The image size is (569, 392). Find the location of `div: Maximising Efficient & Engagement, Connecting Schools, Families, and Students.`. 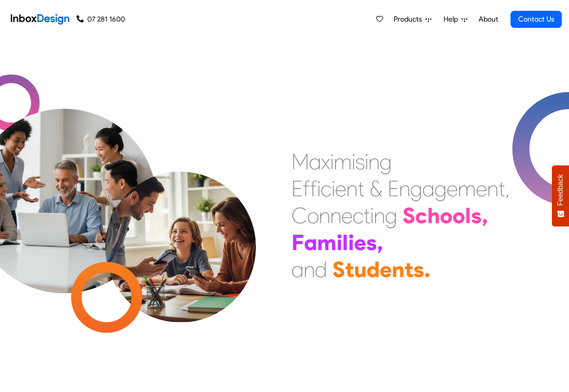

div: Maximising Efficient & Engagement, Connecting Schools, Families, and Students. is located at coordinates (400, 216).